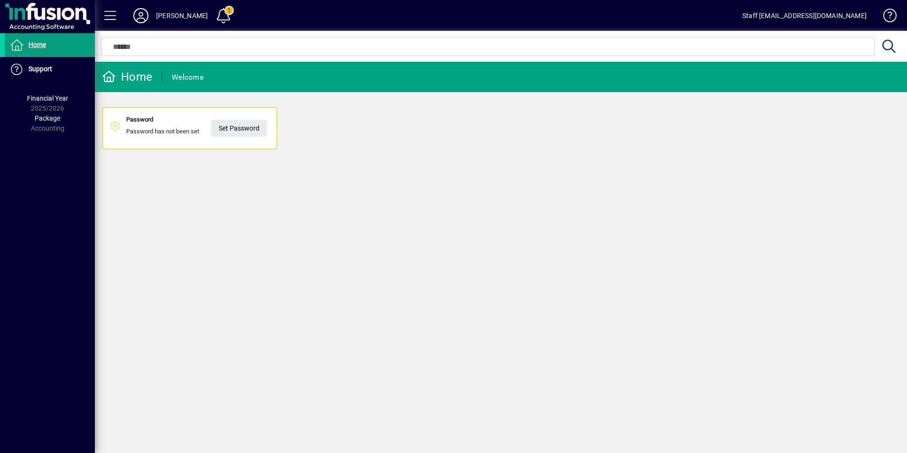 The image size is (907, 453). Describe the element at coordinates (163, 120) in the screenshot. I see `div: Password` at that location.